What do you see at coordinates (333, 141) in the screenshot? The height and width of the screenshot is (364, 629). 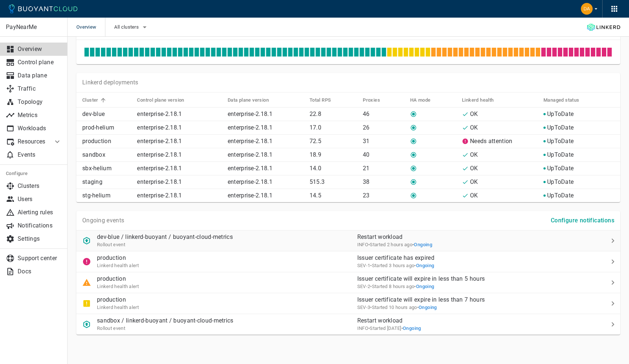 I see `p: 72.5` at bounding box center [333, 141].